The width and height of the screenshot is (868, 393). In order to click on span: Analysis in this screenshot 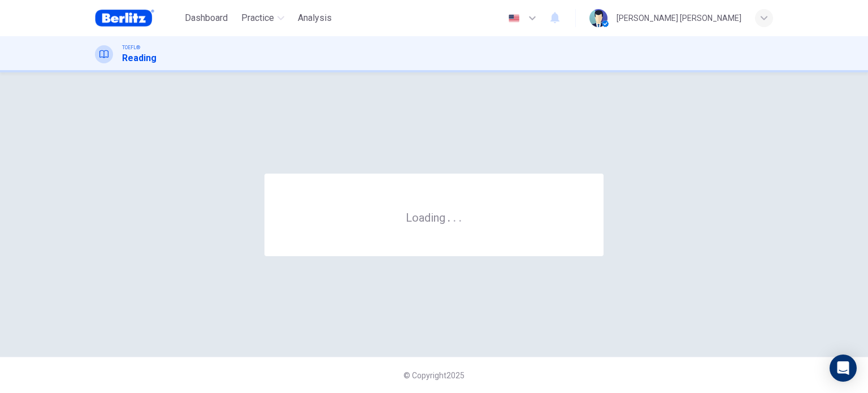, I will do `click(315, 18)`.